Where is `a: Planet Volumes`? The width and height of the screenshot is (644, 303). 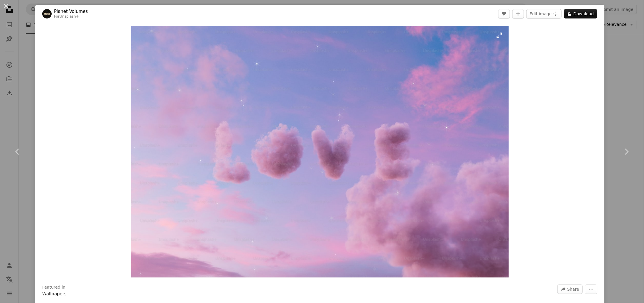 a: Planet Volumes is located at coordinates (71, 11).